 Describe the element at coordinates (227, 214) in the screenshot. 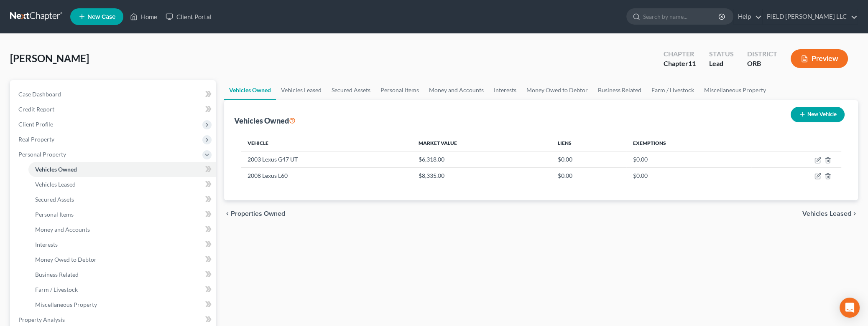

I see `i: chevron_left` at that location.